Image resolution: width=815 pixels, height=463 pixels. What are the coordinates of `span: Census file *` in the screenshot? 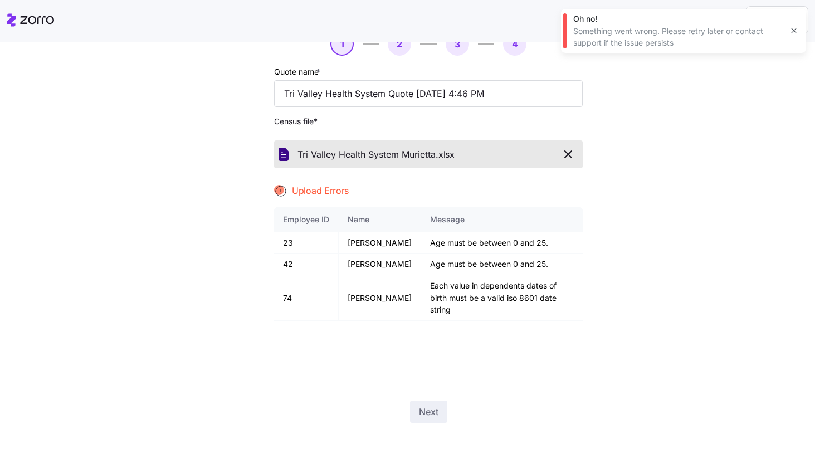 It's located at (428, 121).